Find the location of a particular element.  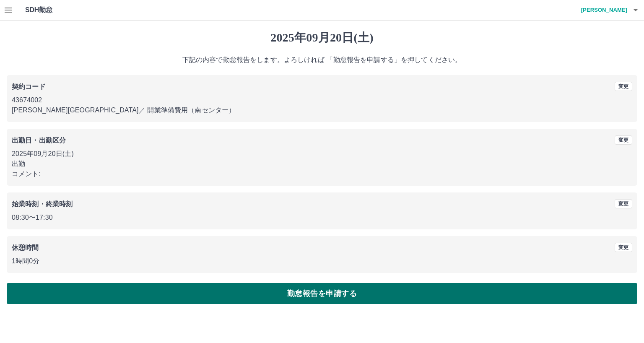

b: 出勤日・出勤区分 is located at coordinates (39, 140).